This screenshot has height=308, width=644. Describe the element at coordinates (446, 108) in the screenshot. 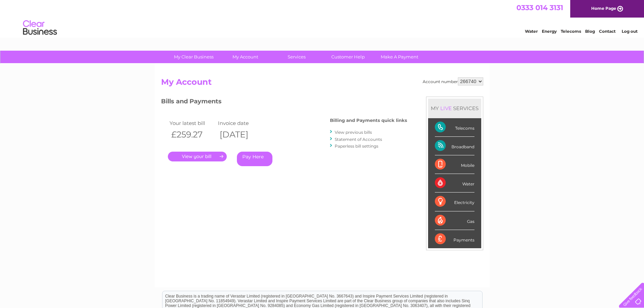

I see `div: LIVE` at that location.